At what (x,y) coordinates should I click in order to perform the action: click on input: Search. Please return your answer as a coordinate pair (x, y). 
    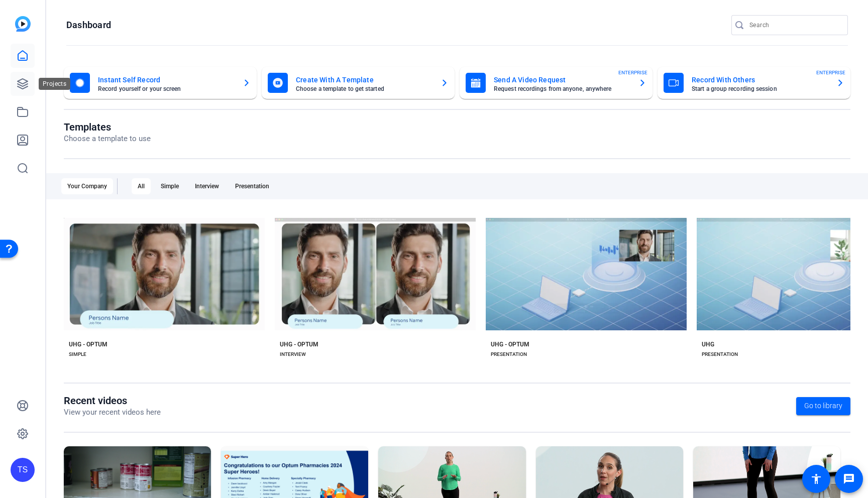
    Looking at the image, I should click on (794, 25).